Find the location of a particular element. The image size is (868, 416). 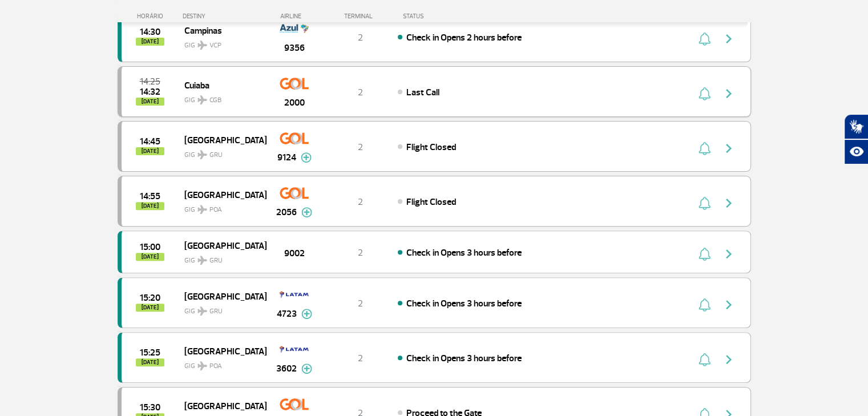

span: 9002 is located at coordinates (294, 253).